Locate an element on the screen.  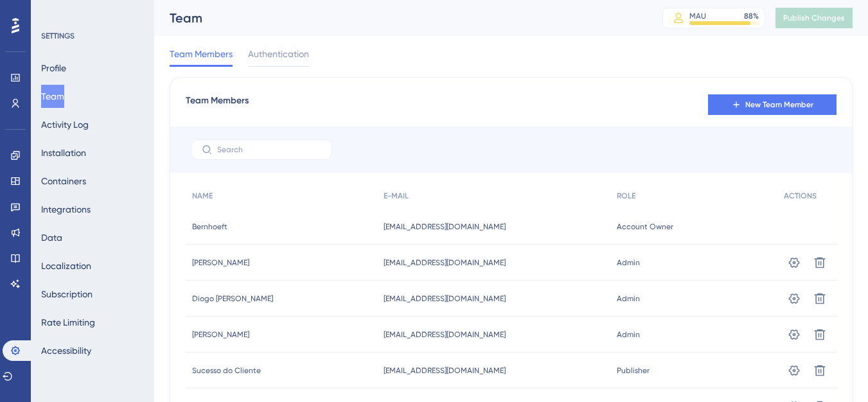
span: E-MAIL is located at coordinates (396, 196).